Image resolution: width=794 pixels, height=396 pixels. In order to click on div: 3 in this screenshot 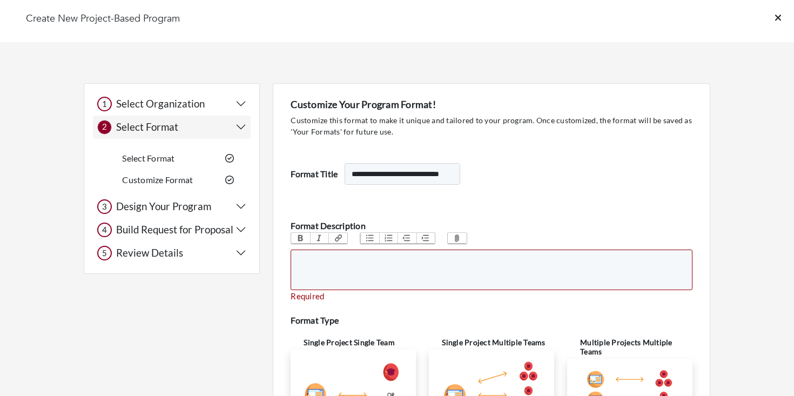, I will do `click(104, 206)`.